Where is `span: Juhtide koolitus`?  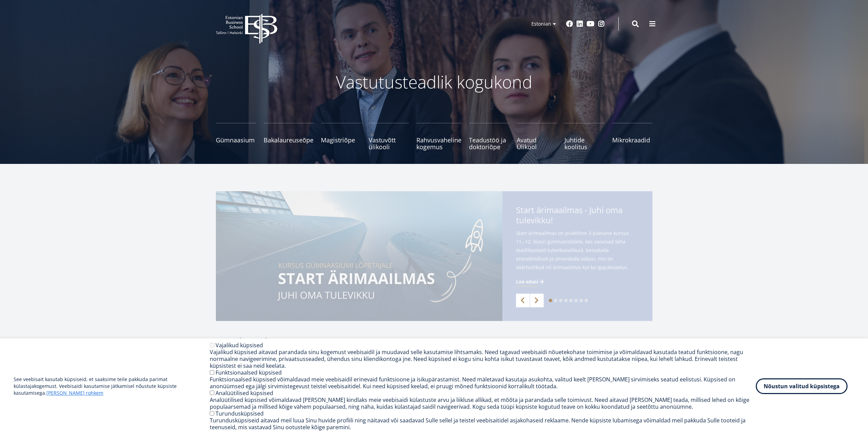 span: Juhtide koolitus is located at coordinates (585, 143).